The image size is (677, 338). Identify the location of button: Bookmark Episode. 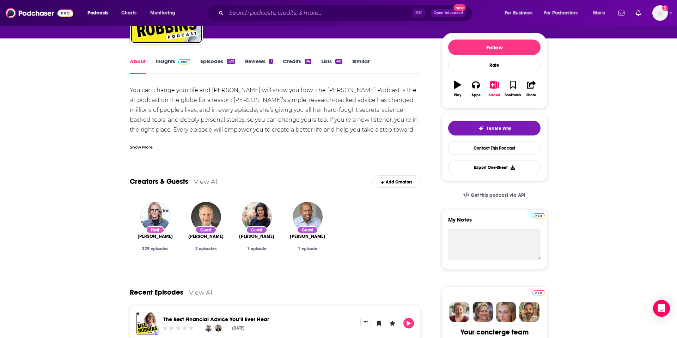
(379, 323).